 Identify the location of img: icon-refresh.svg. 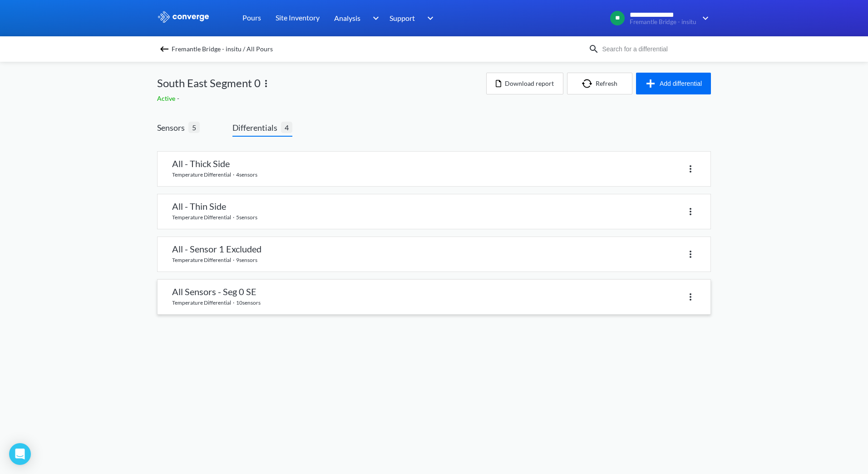
(589, 84).